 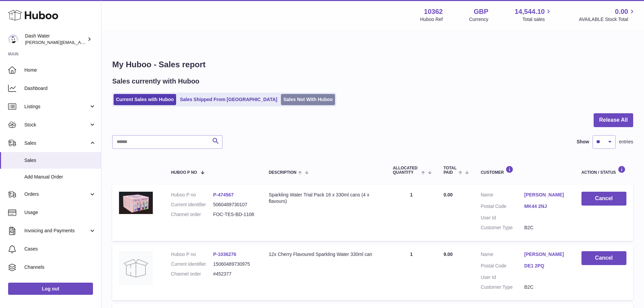 I want to click on span: 14,544.10, so click(x=530, y=12).